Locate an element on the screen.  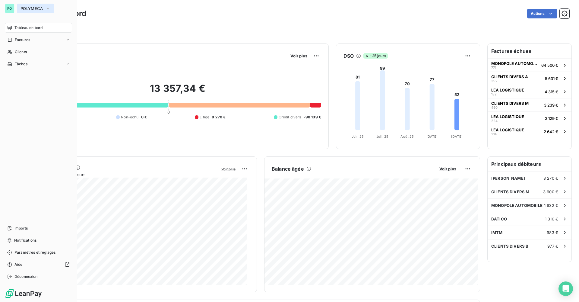
button: LEA LOGISTIQUE1324 315 € is located at coordinates (529, 91).